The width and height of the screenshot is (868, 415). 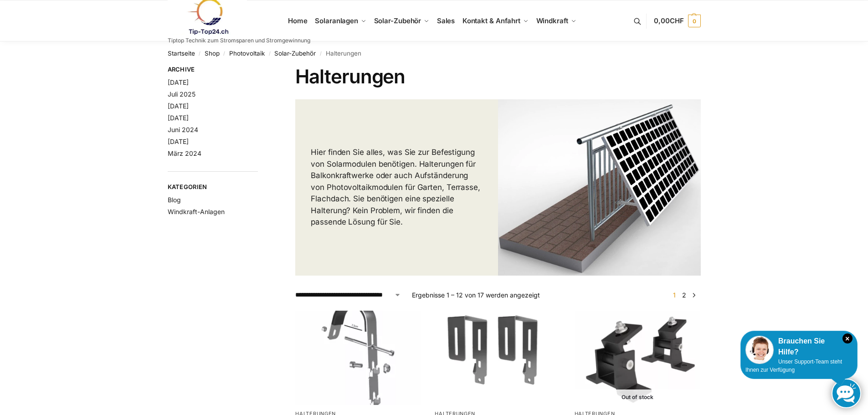 I want to click on img: Customer service, so click(x=760, y=350).